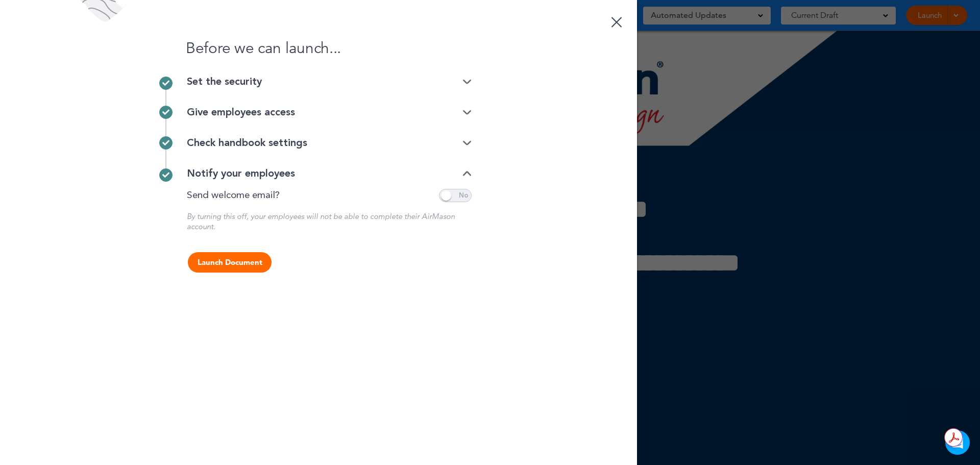 This screenshot has width=980, height=465. What do you see at coordinates (329, 174) in the screenshot?
I see `div: Notify your employees` at bounding box center [329, 174].